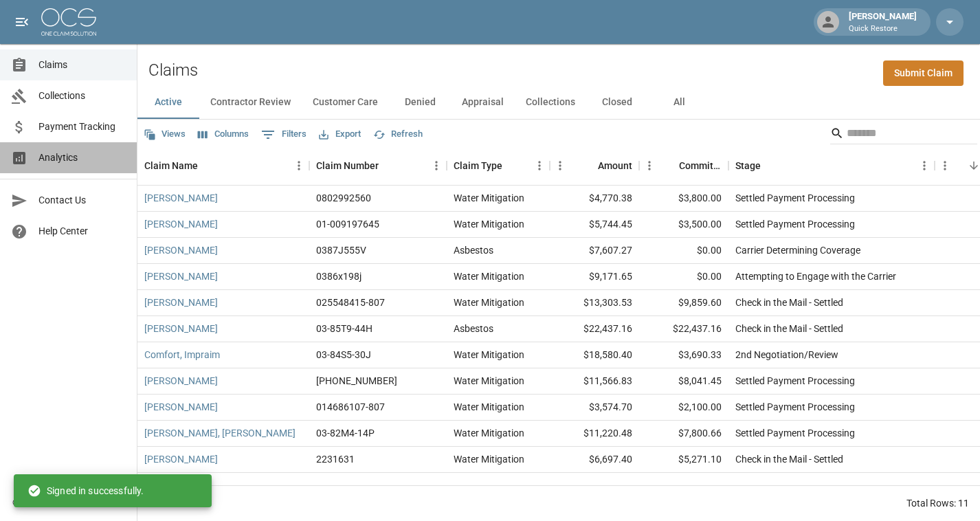 The height and width of the screenshot is (521, 980). What do you see at coordinates (937, 503) in the screenshot?
I see `div: Total Rows: 11` at bounding box center [937, 503].